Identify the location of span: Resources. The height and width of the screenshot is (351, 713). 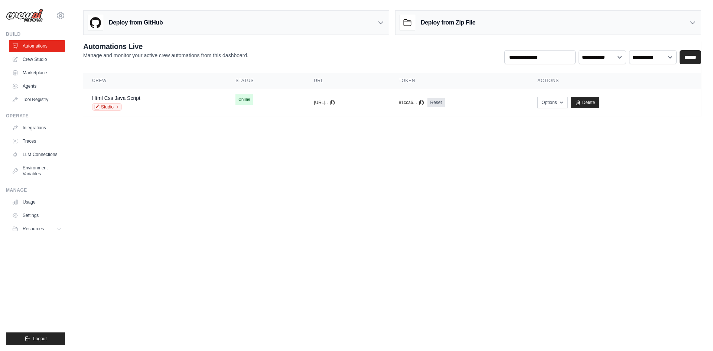
(33, 229).